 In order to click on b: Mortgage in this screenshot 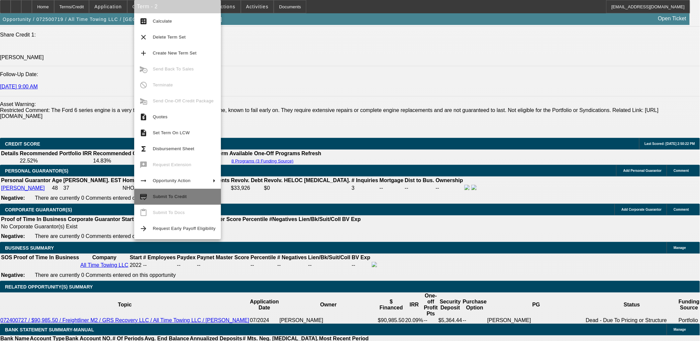, I will do `click(392, 180)`.